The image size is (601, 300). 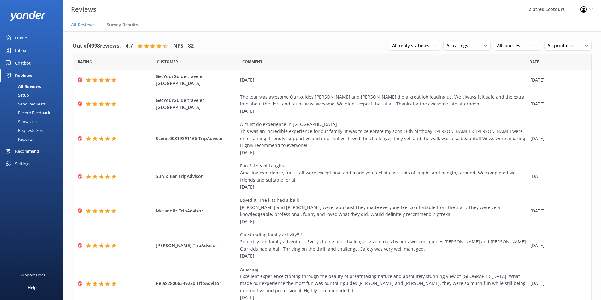 What do you see at coordinates (83, 25) in the screenshot?
I see `span: All Reviews` at bounding box center [83, 25].